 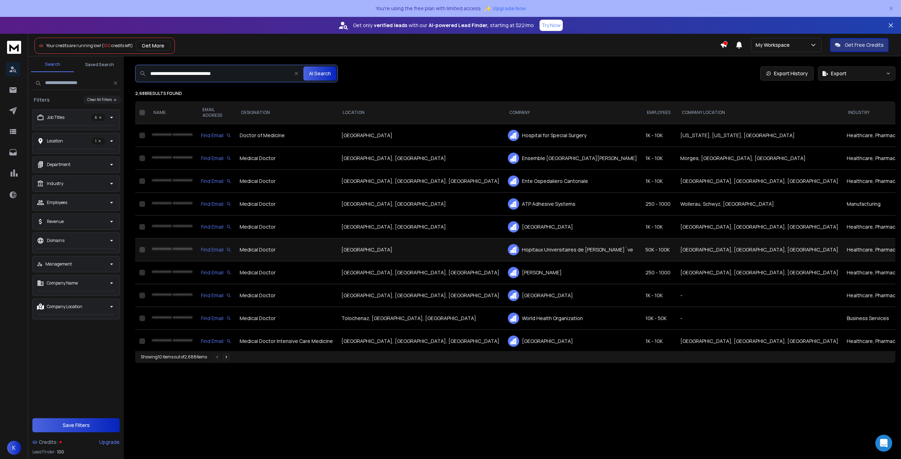 What do you see at coordinates (443, 25) in the screenshot?
I see `p: Get only with our starting at $22/mo` at bounding box center [443, 25].